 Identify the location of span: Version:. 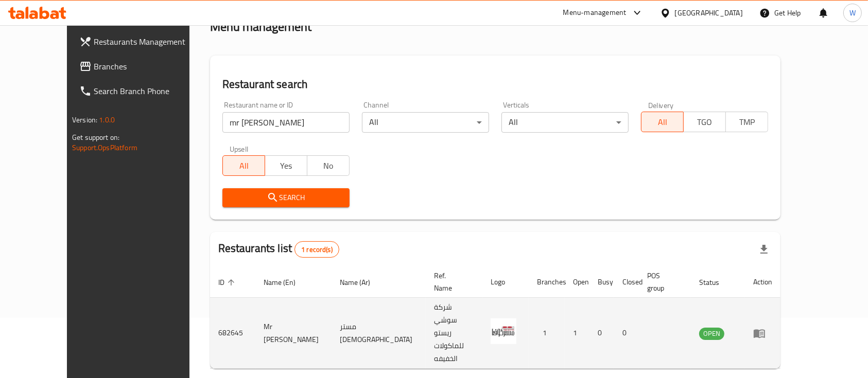
(85, 120).